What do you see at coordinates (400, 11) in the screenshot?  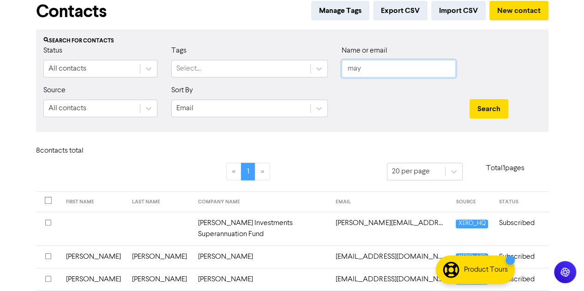 I see `button: Export CSV` at bounding box center [400, 11].